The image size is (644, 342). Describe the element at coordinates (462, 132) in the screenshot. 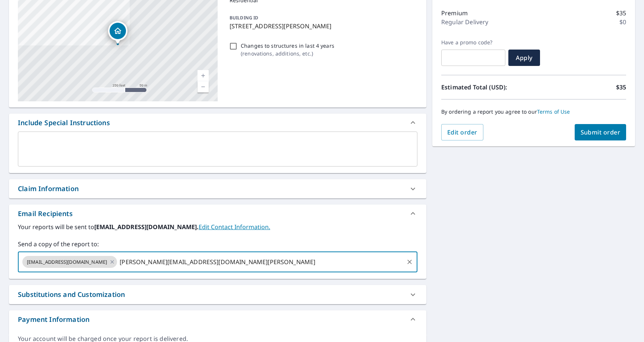

I see `span: Edit order` at that location.